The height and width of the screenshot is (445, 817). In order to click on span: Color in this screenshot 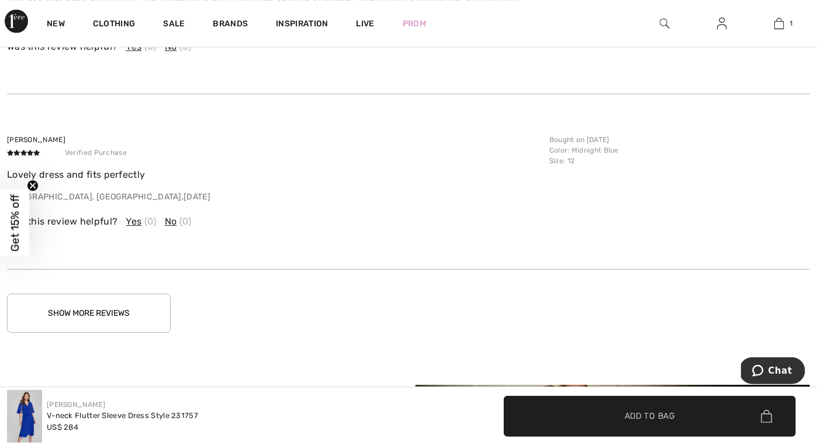, I will do `click(558, 150)`.